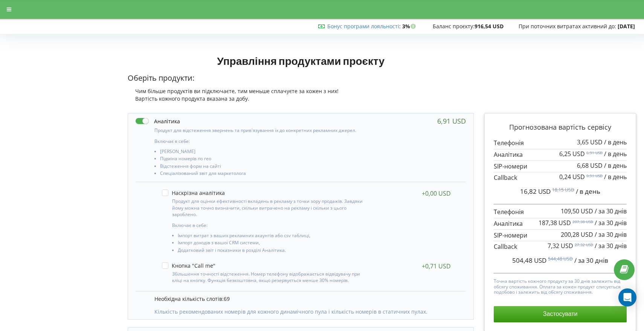 This screenshot has width=644, height=331. I want to click on p: Необхідна кількість слотів:, so click(306, 299).